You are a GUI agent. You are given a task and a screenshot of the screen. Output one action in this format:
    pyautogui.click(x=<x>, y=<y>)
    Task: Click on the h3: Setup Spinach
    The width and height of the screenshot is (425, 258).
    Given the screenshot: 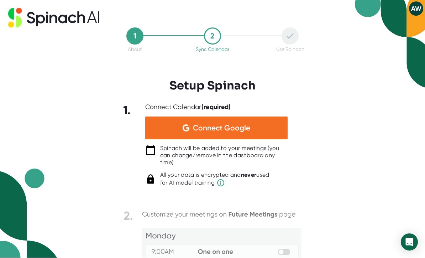 What is the action you would take?
    pyautogui.click(x=213, y=86)
    